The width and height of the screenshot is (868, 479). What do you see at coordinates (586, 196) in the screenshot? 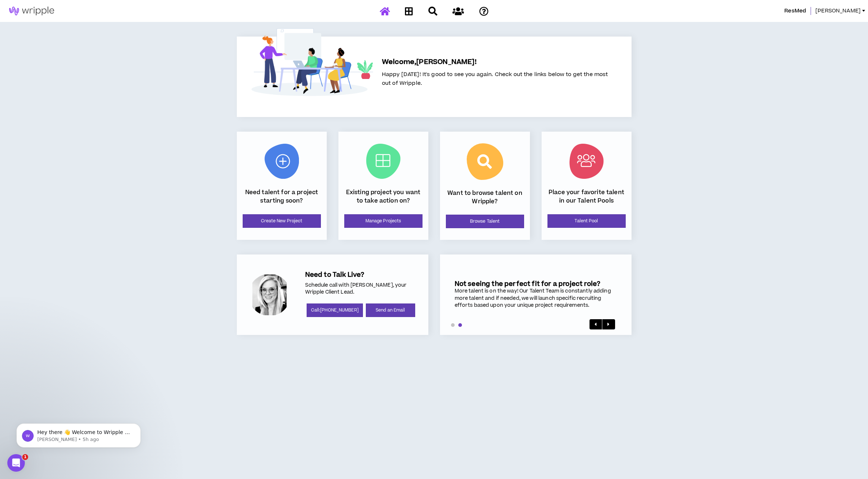
I see `p: Place your favorite talent in our Talent Pools` at bounding box center [586, 196].